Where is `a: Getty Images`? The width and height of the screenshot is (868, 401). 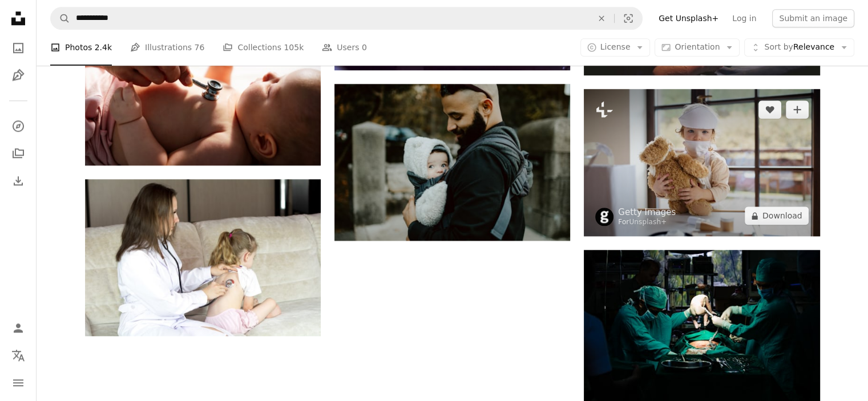
a: Getty Images is located at coordinates (647, 212).